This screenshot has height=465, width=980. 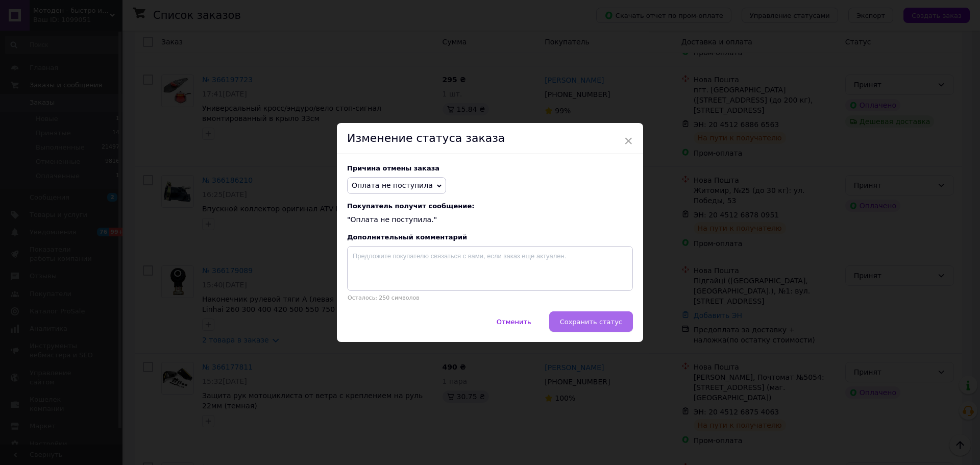 What do you see at coordinates (490, 237) in the screenshot?
I see `div: Дополнительный комментарий` at bounding box center [490, 237].